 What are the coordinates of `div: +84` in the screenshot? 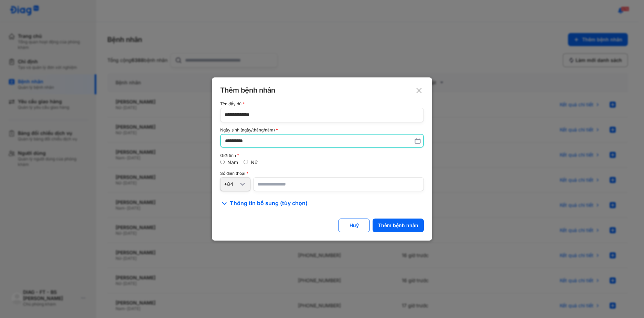 It's located at (231, 184).